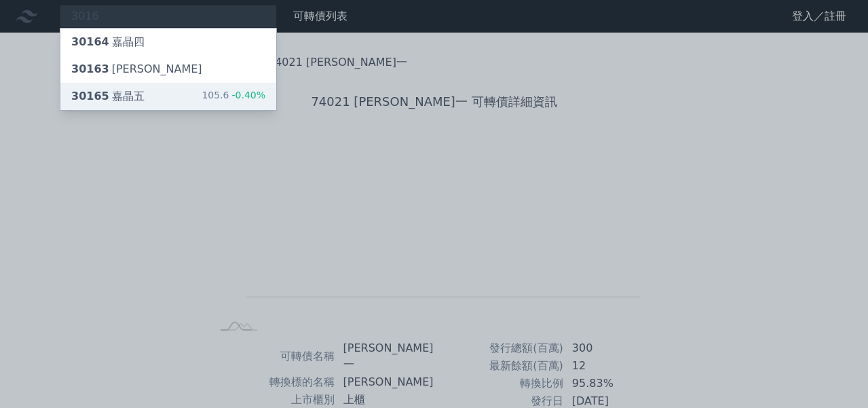  I want to click on div: 嘉晶四, so click(108, 42).